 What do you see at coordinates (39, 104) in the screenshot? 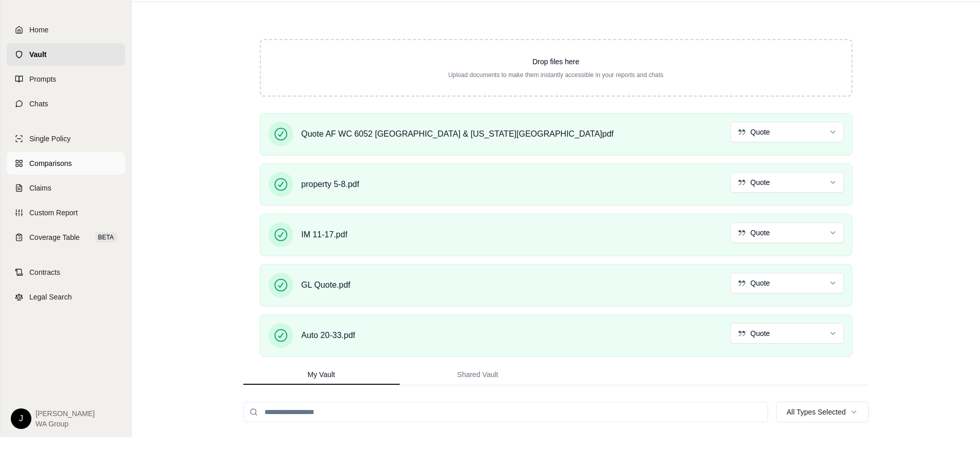
I see `span: Chats` at bounding box center [39, 104].